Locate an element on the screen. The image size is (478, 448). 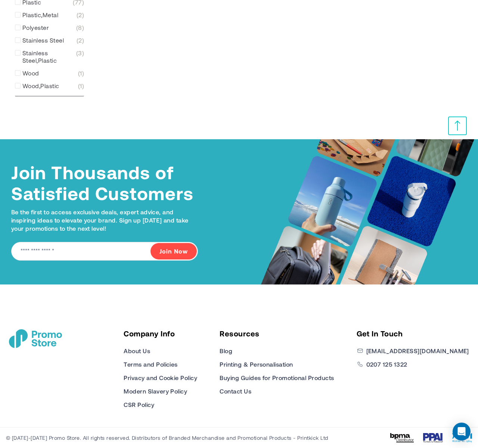
span: Stainless Steel is located at coordinates (43, 40).